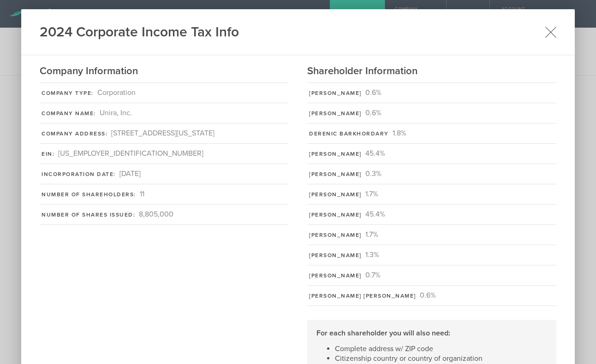  Describe the element at coordinates (142, 194) in the screenshot. I see `div: 11` at that location.